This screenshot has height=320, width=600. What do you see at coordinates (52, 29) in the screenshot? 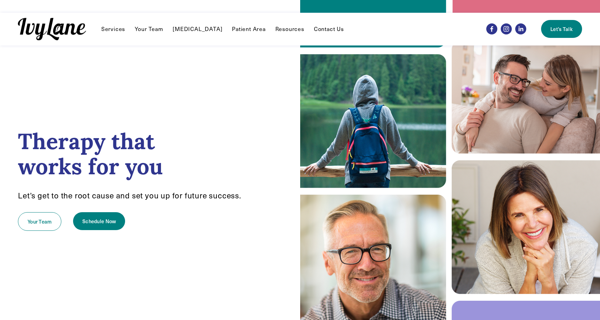
I see `img: Ivy Lane Counseling &mdash; Therapy that works for you` at bounding box center [52, 29].